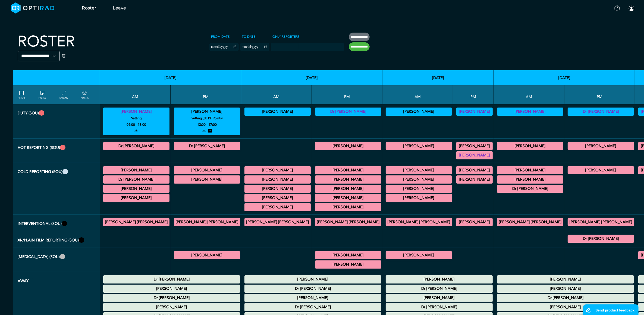 Image resolution: width=644 pixels, height=315 pixels. I want to click on th: AM, so click(417, 94).